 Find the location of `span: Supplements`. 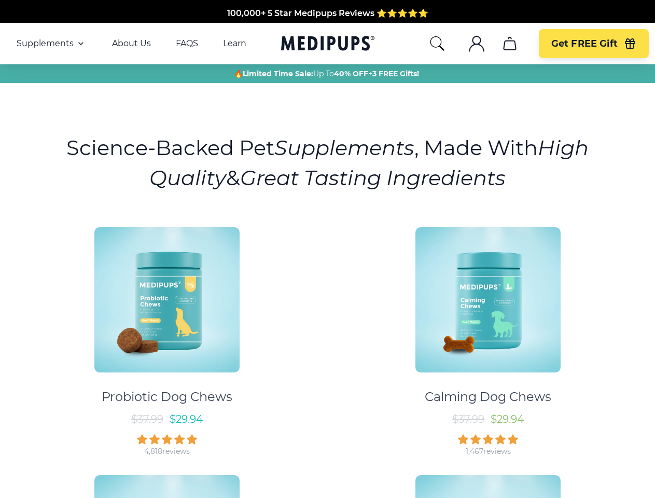

span: Supplements is located at coordinates (45, 44).